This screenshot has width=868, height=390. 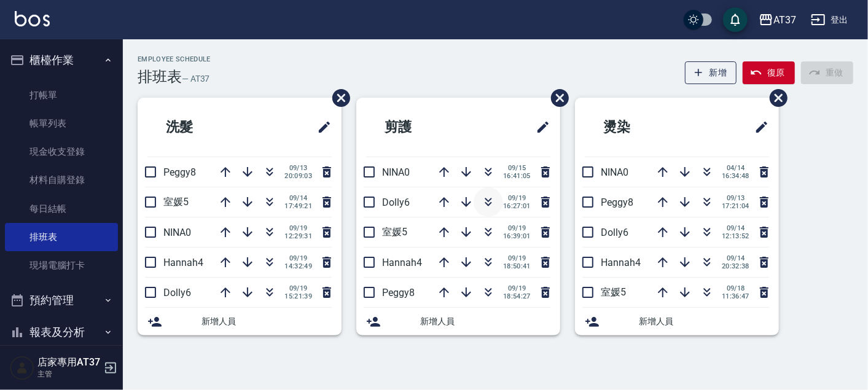 I want to click on img: Person, so click(x=22, y=368).